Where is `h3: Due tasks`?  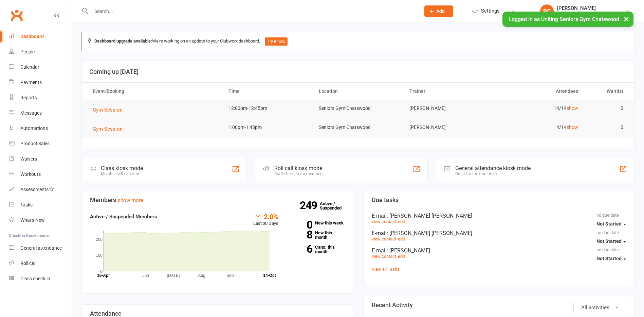 h3: Due tasks is located at coordinates (499, 200).